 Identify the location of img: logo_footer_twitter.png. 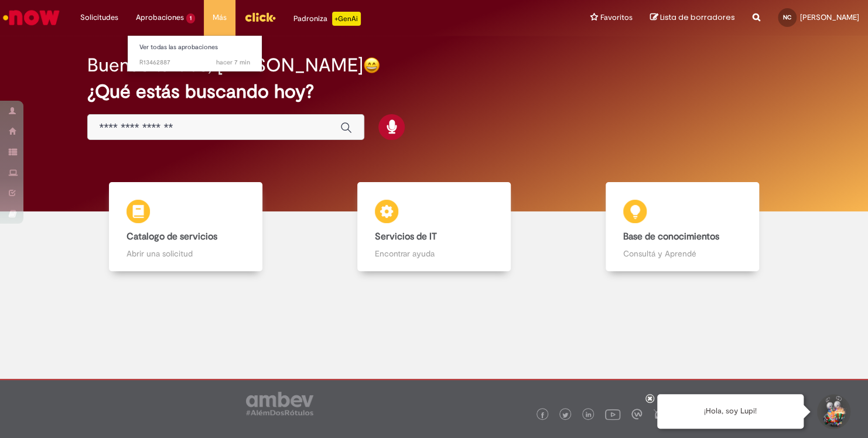
(565, 415).